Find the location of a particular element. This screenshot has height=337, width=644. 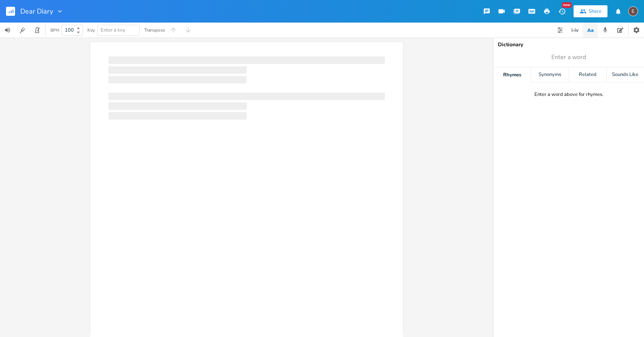

div: edward is located at coordinates (633, 11).